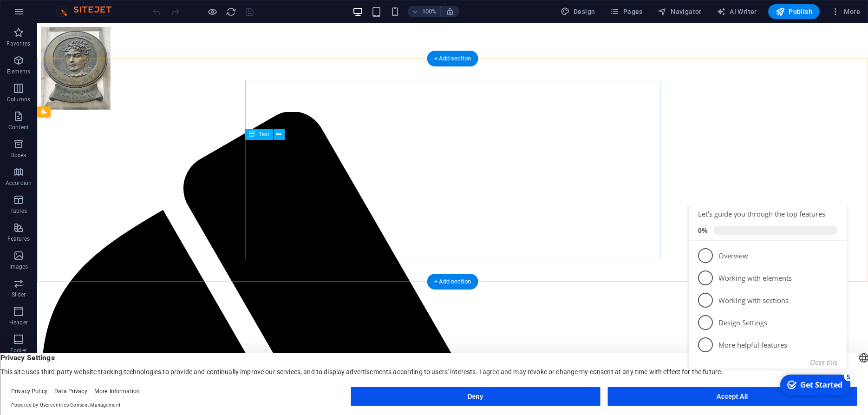 The image size is (868, 415). What do you see at coordinates (231, 12) in the screenshot?
I see `i: Reload page` at bounding box center [231, 12].